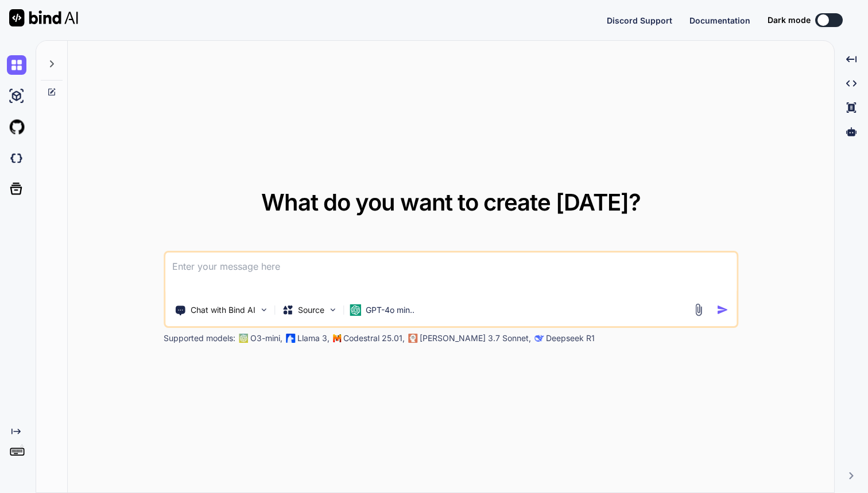 The height and width of the screenshot is (493, 868). I want to click on span: Dark mode, so click(789, 20).